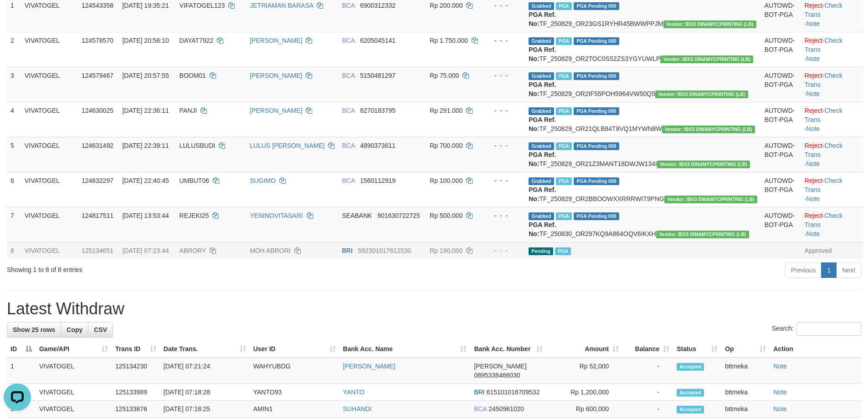  What do you see at coordinates (815, 349) in the screenshot?
I see `th: Action` at bounding box center [815, 349].